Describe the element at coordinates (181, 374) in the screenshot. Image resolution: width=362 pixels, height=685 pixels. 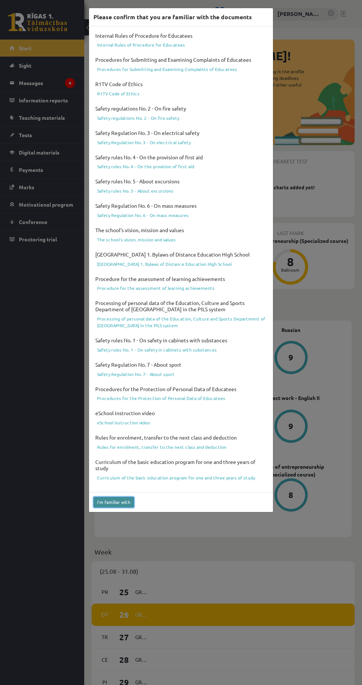
I see `a: Safety Regulation No. 7 - About sport` at that location.